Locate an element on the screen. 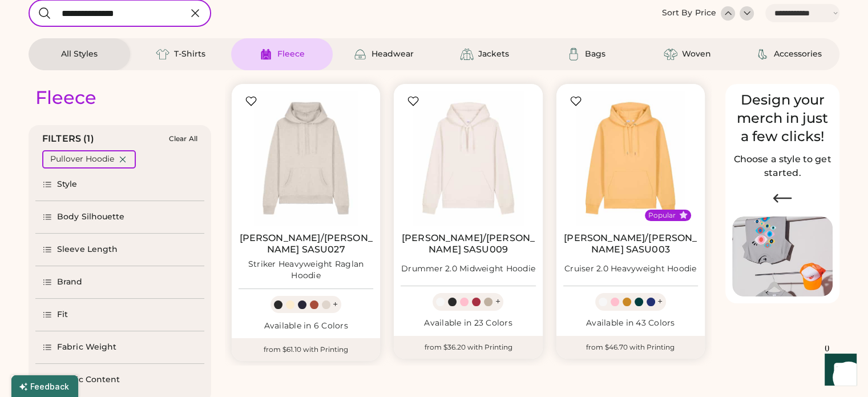 The width and height of the screenshot is (868, 397). div: from $46.70 with Printing is located at coordinates (631, 347).